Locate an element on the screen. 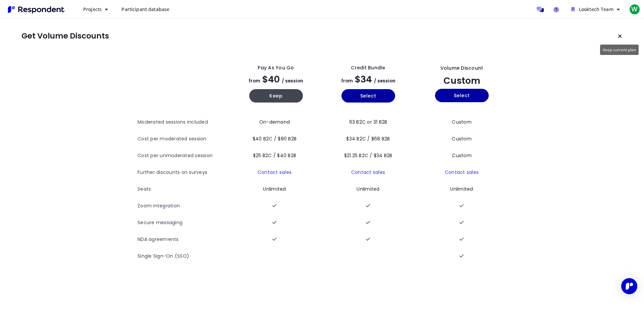 The height and width of the screenshot is (321, 644). button: Keep current yearly payg plan is located at coordinates (276, 96).